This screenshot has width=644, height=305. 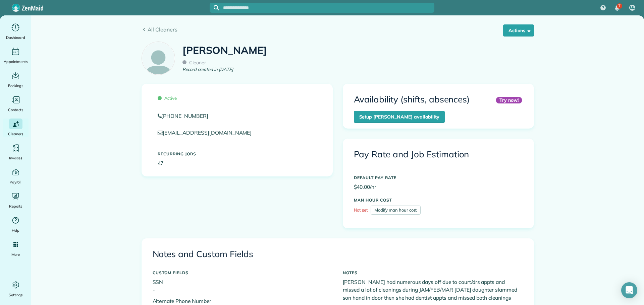 I want to click on span: Reports, so click(x=16, y=207).